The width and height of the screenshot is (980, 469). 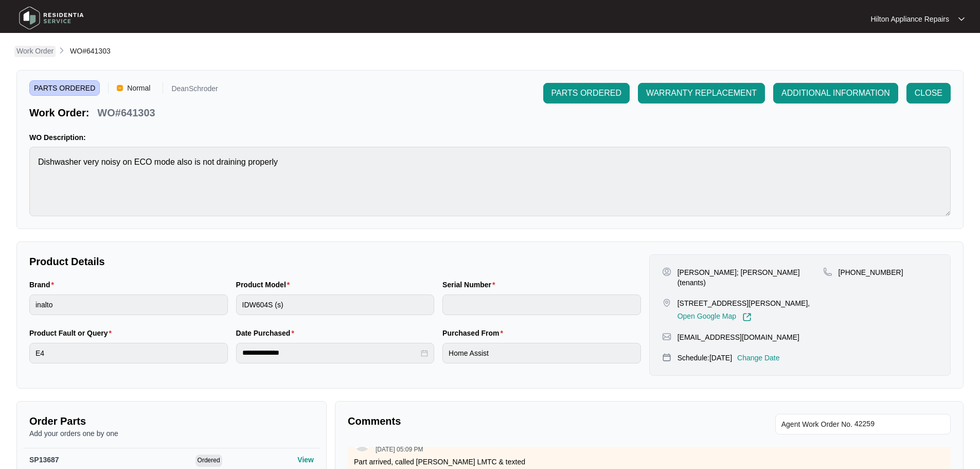 What do you see at coordinates (471, 284) in the screenshot?
I see `label: Serial Number` at bounding box center [471, 284].